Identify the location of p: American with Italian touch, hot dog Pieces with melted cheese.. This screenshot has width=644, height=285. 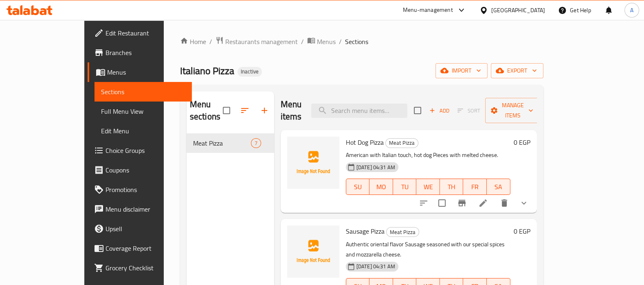
(428, 155).